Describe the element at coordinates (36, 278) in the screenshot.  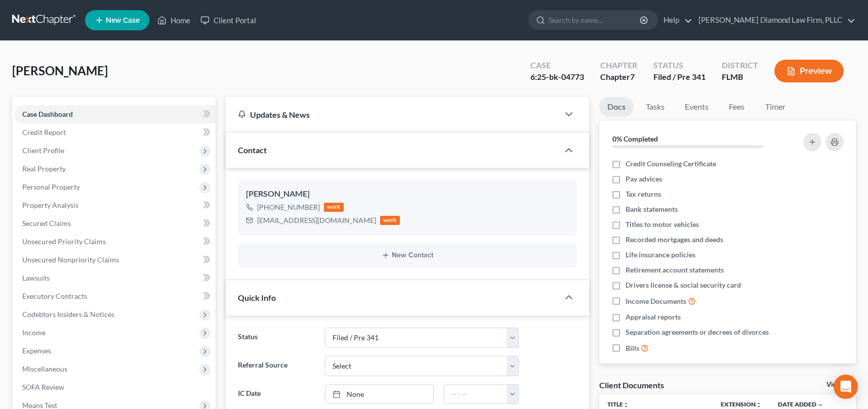
I see `span: Lawsuits` at that location.